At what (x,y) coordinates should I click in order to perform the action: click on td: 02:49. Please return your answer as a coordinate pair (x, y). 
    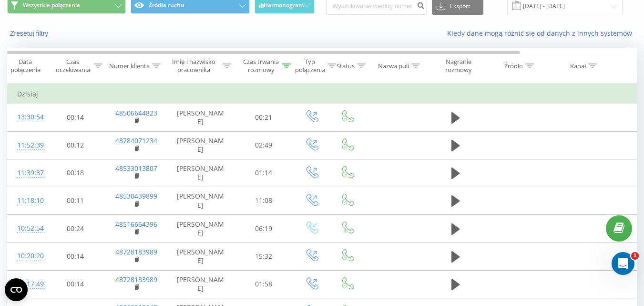
    Looking at the image, I should click on (263, 145).